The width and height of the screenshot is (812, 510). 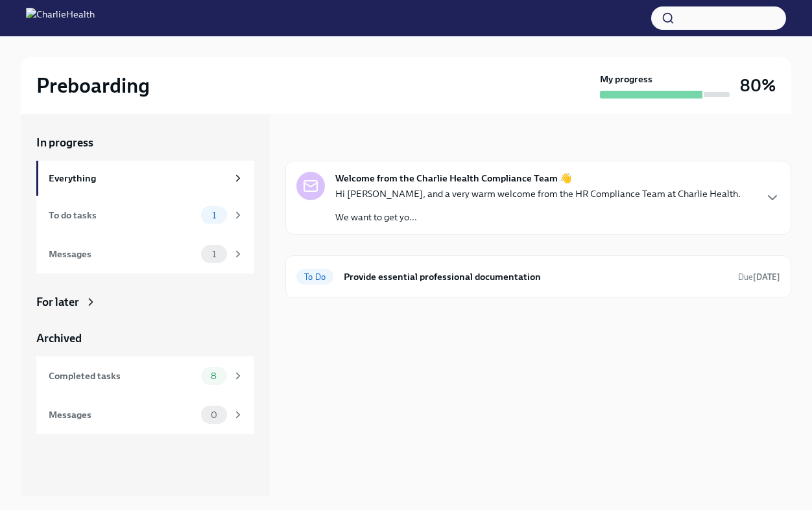 What do you see at coordinates (146, 215) in the screenshot?
I see `a: To do tasks1` at bounding box center [146, 215].